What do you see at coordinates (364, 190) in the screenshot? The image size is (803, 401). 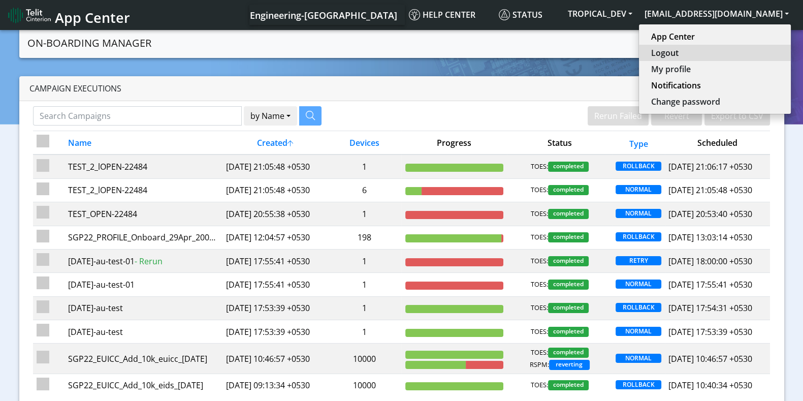 I see `td: 6` at bounding box center [364, 190].